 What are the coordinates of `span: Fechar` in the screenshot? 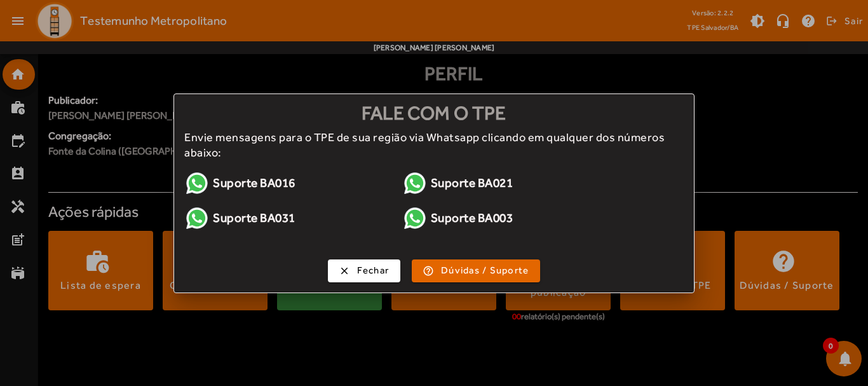 It's located at (373, 271).